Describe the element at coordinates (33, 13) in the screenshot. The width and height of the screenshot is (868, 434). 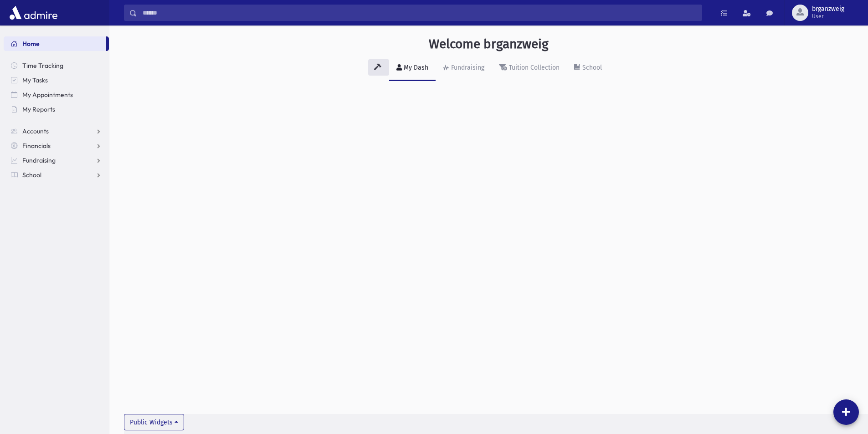
I see `img: AdmirePro` at that location.